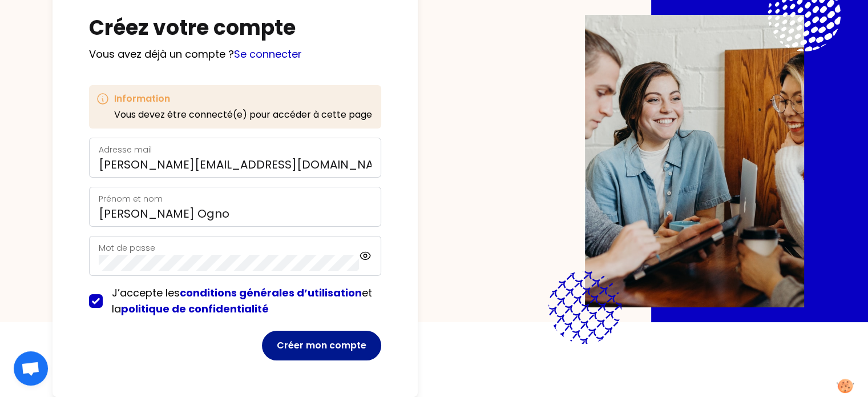 The height and width of the screenshot is (397, 868). I want to click on h1: Créez votre compte, so click(235, 28).